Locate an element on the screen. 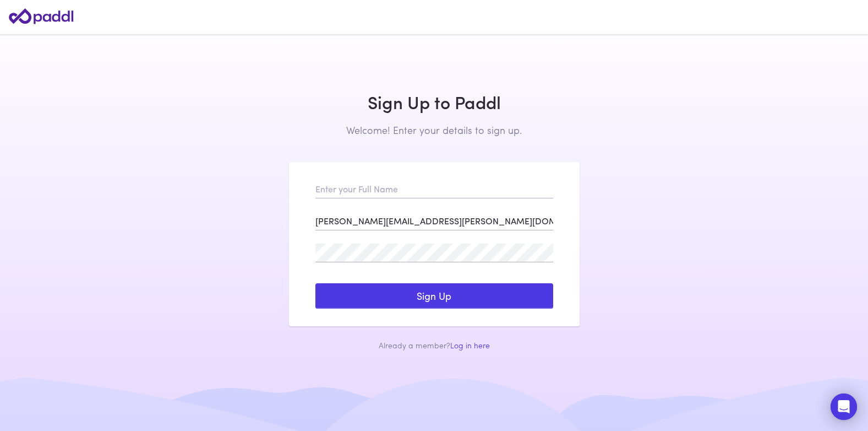  div: Already a member? is located at coordinates (434, 345).